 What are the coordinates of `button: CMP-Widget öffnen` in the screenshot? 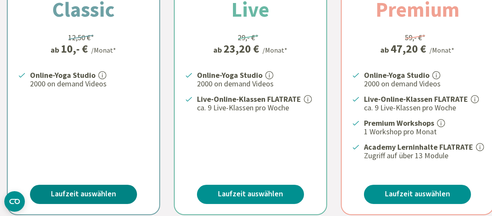 It's located at (15, 202).